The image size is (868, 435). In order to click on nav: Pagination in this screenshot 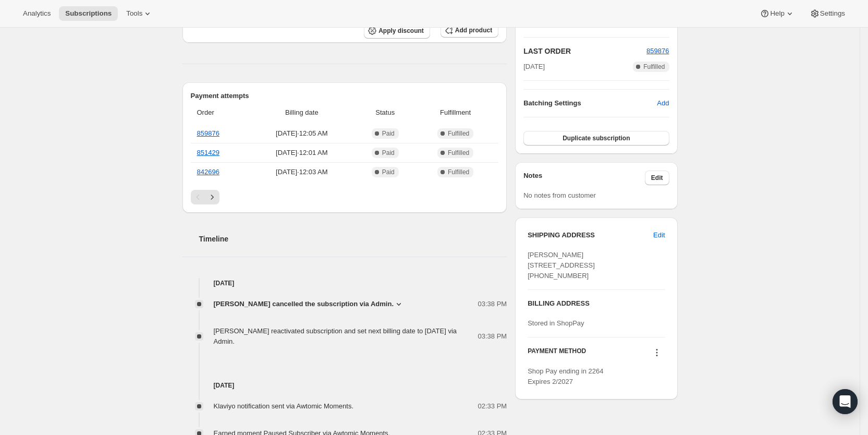, I will do `click(344, 197)`.